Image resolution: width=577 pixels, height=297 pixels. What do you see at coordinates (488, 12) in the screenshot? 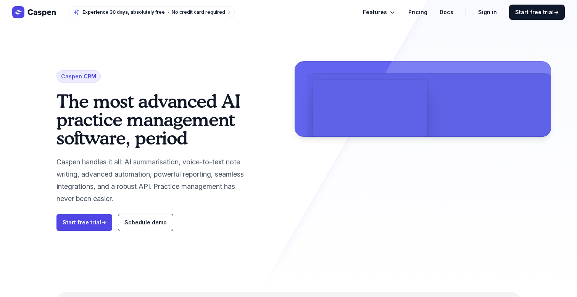
I see `a: Sign in` at bounding box center [488, 12].